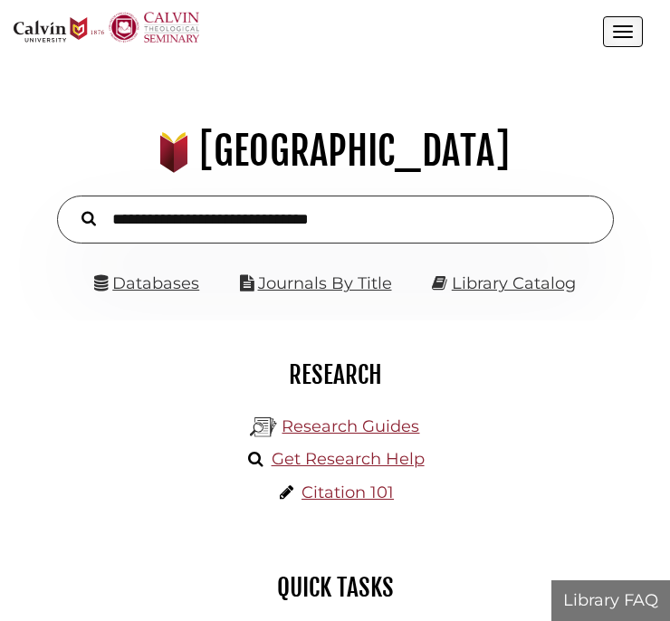 This screenshot has width=670, height=621. Describe the element at coordinates (623, 32) in the screenshot. I see `button: Open the menu` at that location.